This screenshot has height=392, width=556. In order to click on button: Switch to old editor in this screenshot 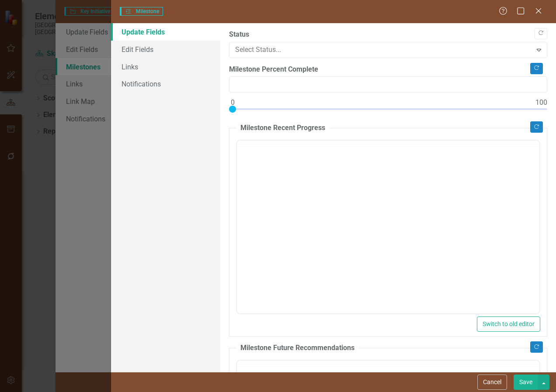, I will do `click(508, 324)`.